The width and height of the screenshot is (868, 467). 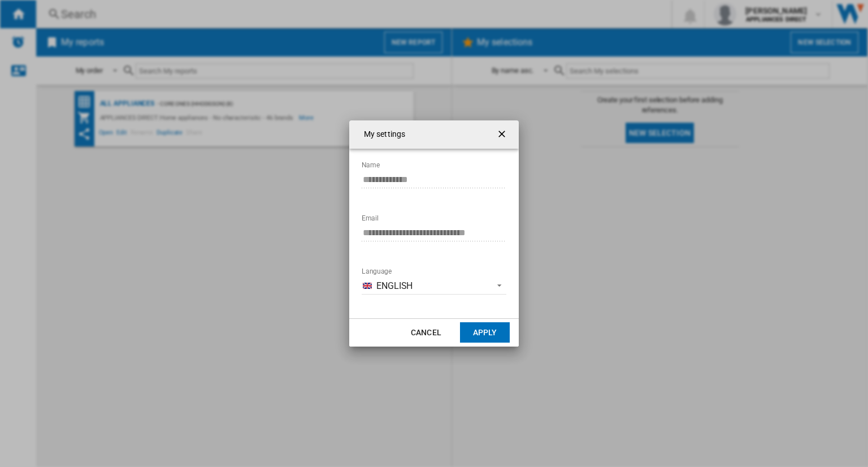 I want to click on h4: My settings, so click(x=381, y=135).